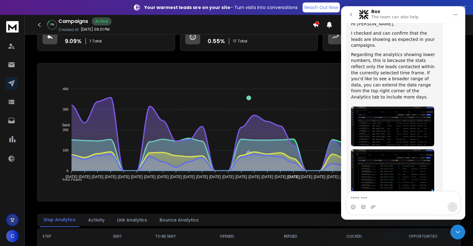 Image resolution: width=473 pixels, height=246 pixels. What do you see at coordinates (68, 171) in the screenshot?
I see `tspan: 0` at bounding box center [68, 171].